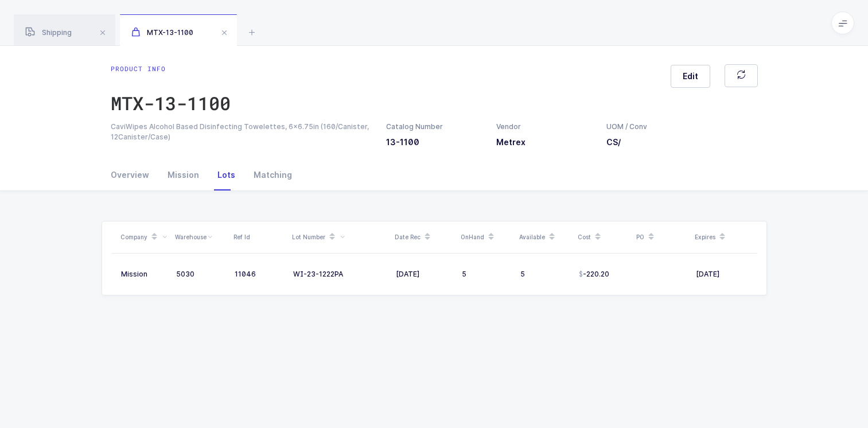 This screenshot has height=428, width=868. What do you see at coordinates (627, 142) in the screenshot?
I see `h3: CS` at bounding box center [627, 142].